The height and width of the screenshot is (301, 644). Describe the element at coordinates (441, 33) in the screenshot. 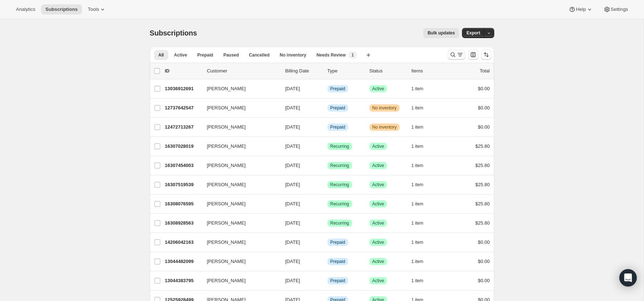

I see `button: Bulk updates` at that location.